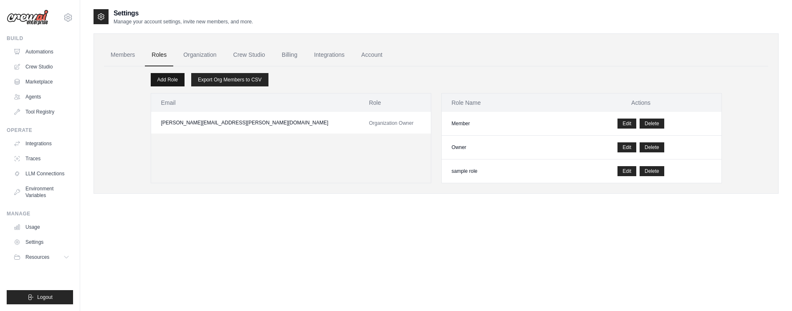 This screenshot has height=311, width=792. Describe the element at coordinates (371, 55) in the screenshot. I see `a: Account` at that location.